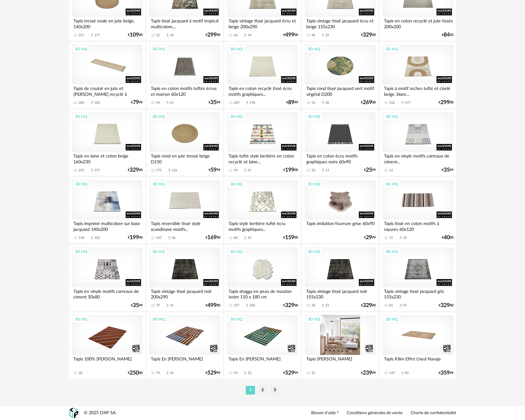 This screenshot has height=420, width=525. Describe the element at coordinates (172, 306) in the screenshot. I see `div: 41` at that location.